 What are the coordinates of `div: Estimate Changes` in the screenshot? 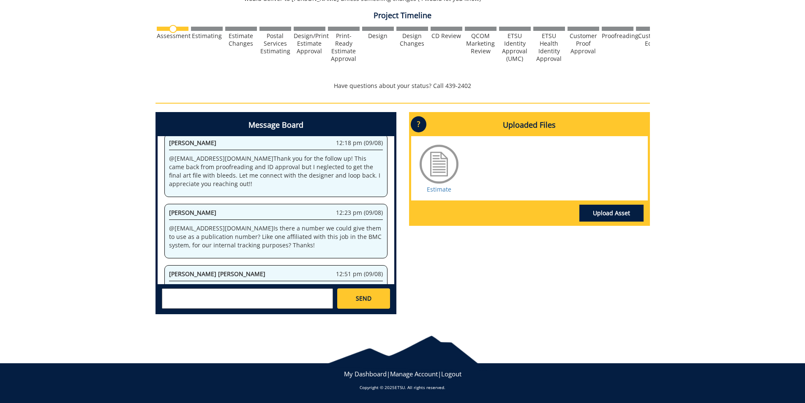 It's located at (241, 40).